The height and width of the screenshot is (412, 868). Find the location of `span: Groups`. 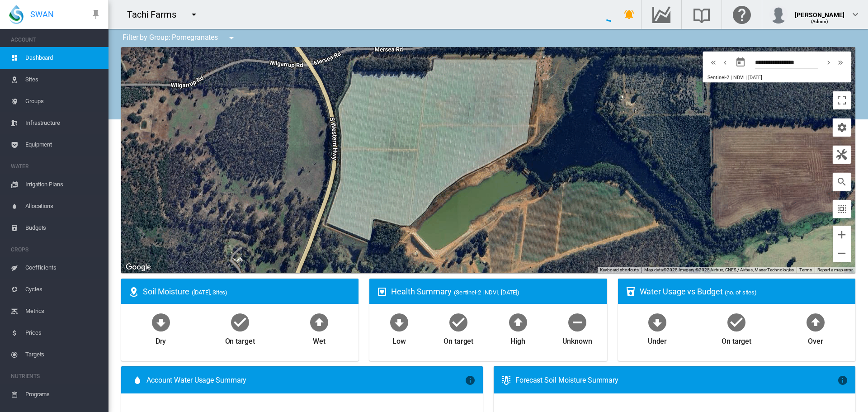

span: Groups is located at coordinates (63, 102).